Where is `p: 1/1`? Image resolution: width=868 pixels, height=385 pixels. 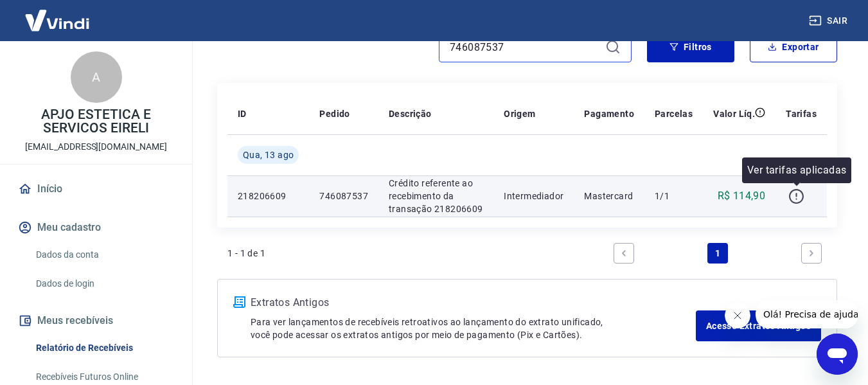 p: 1/1 is located at coordinates (673, 196).